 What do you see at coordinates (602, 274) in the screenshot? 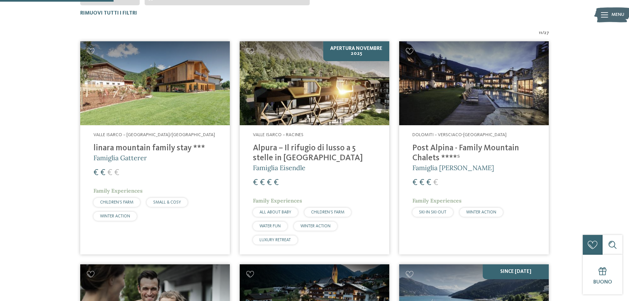
I see `a: Buono` at bounding box center [602, 274].